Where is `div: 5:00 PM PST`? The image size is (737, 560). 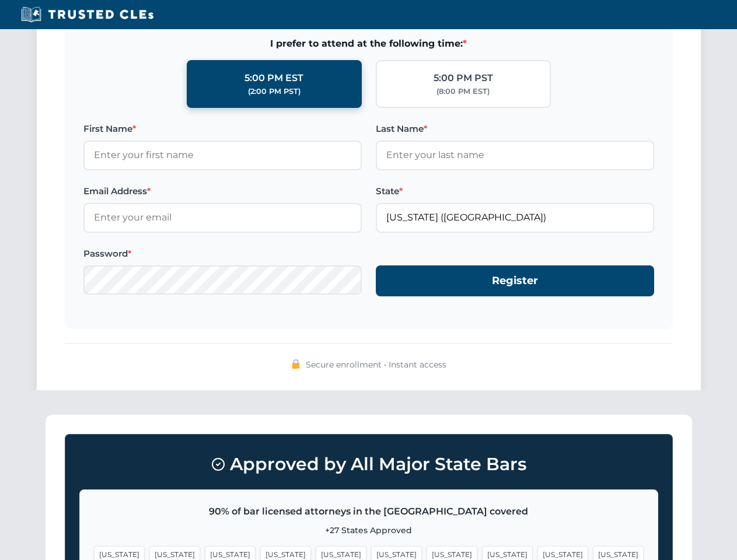
div: 5:00 PM PST is located at coordinates (463, 78).